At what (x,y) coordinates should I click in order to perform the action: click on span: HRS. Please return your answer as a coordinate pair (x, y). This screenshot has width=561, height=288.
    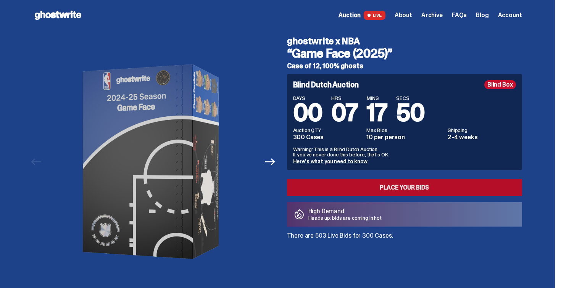
    Looking at the image, I should click on (344, 98).